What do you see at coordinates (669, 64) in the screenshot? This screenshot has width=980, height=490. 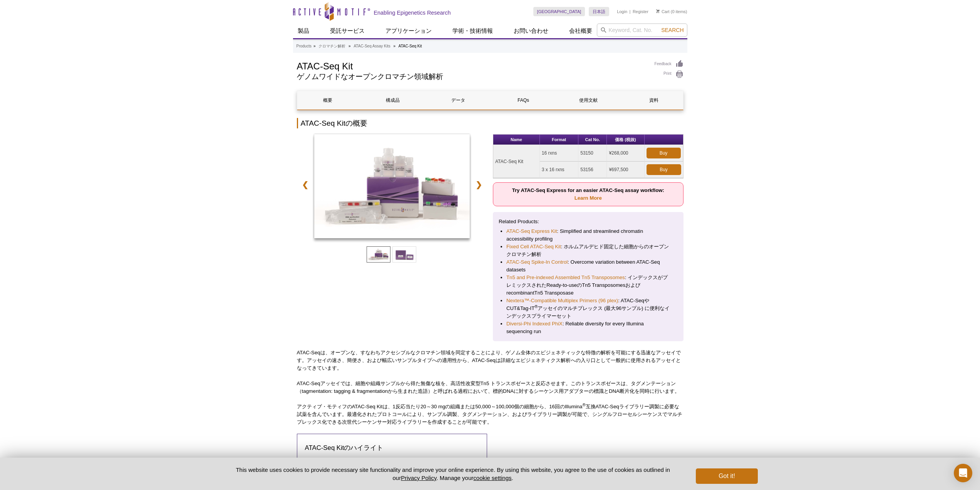 I see `a: Feedback` at bounding box center [669, 64].